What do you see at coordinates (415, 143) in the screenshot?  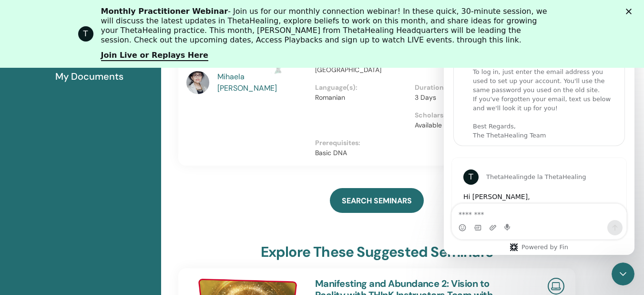 I see `p: Prerequisites :` at bounding box center [415, 143].